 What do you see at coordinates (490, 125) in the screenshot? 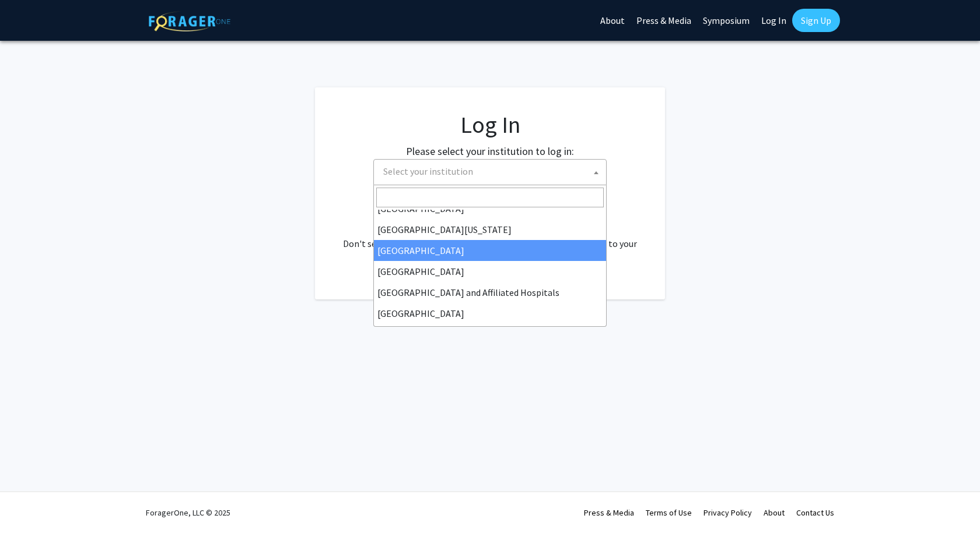
I see `h1: Log In` at bounding box center [490, 125].